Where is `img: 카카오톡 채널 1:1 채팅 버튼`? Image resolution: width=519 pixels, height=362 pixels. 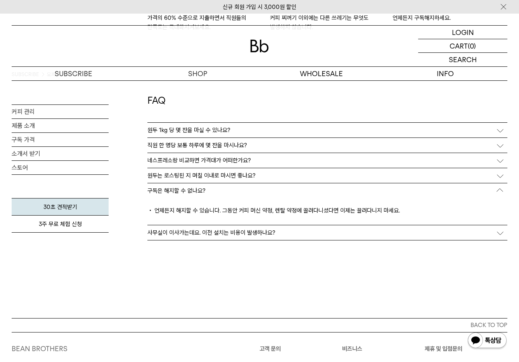 img: 카카오톡 채널 1:1 채팅 버튼 is located at coordinates (488, 341).